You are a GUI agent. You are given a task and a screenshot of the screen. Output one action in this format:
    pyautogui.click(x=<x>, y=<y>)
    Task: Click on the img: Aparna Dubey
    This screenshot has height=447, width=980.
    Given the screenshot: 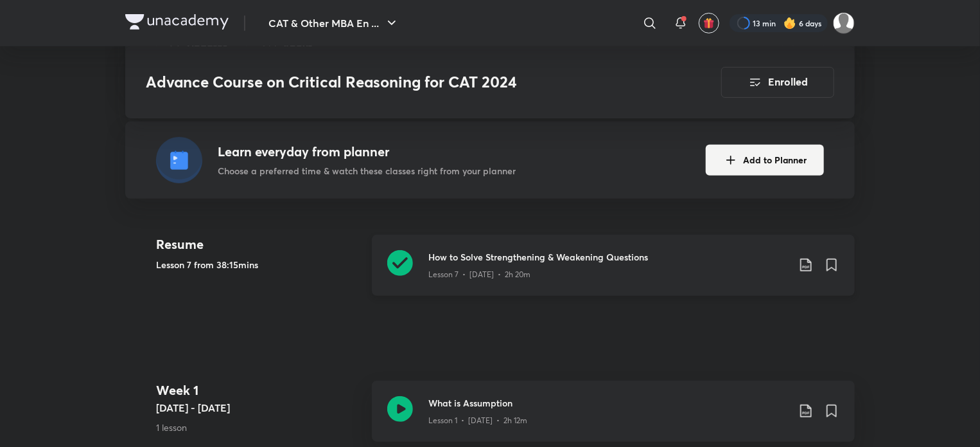 What is the action you would take?
    pyautogui.click(x=844, y=23)
    